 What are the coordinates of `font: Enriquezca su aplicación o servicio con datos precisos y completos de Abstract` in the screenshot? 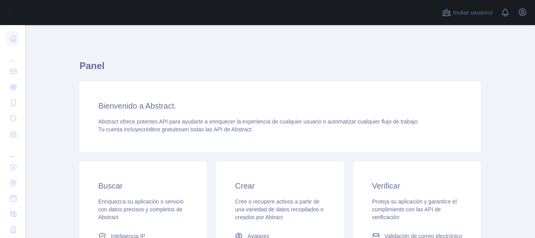 It's located at (141, 209).